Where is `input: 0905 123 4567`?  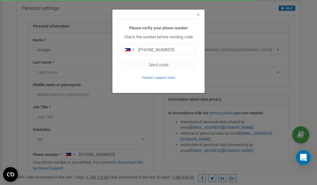 input: 0905 123 4567 is located at coordinates (159, 50).